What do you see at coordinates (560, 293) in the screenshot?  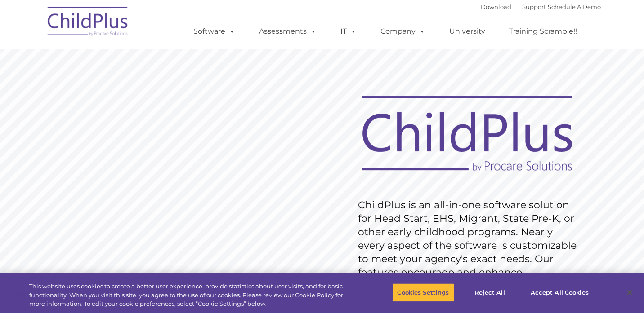 I see `button: Accept All Cookies` at bounding box center [560, 293].